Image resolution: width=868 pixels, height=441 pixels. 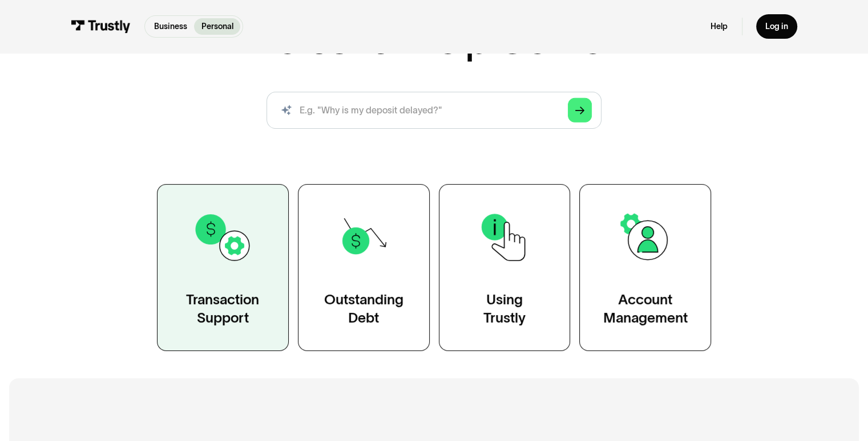 I want to click on img: Trustly Logo, so click(x=100, y=27).